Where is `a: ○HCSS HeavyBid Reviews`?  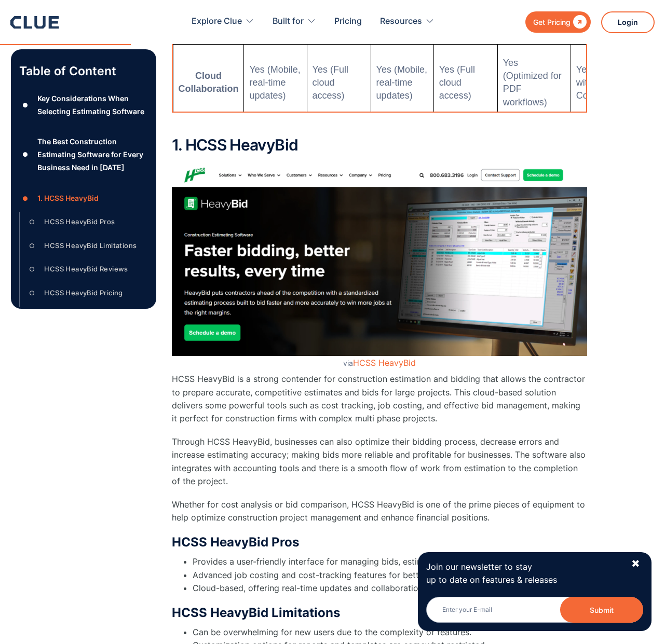 a: ○HCSS HeavyBid Reviews is located at coordinates (83, 269).